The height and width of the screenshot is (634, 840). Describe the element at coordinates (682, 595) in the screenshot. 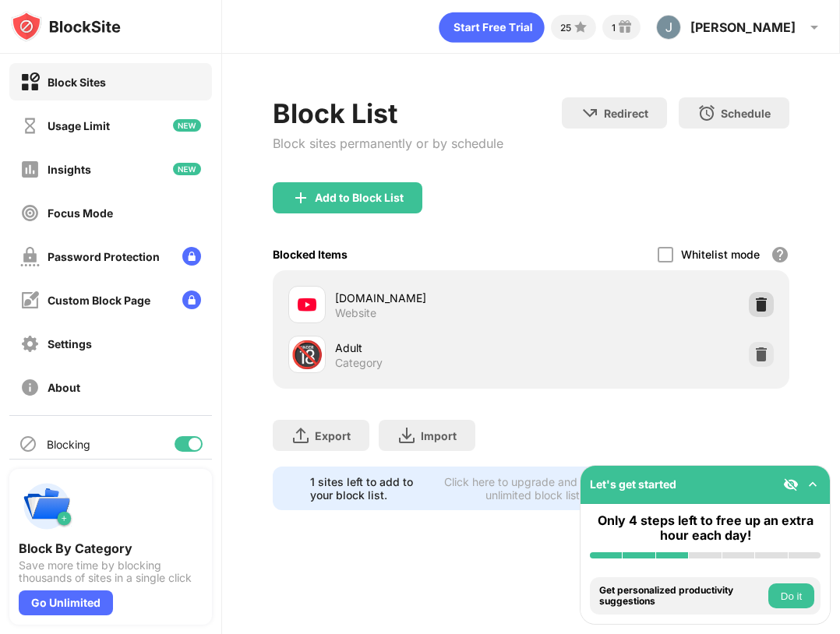

I see `div: Get personalized productivity suggestions` at that location.